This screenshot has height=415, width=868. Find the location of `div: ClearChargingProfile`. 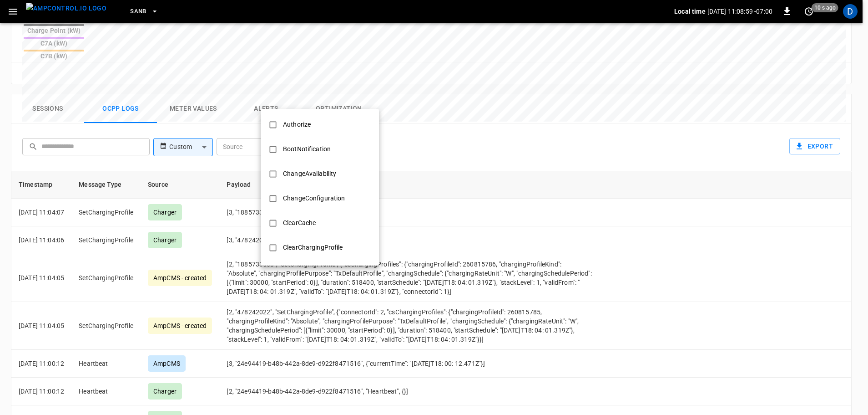

div: ClearChargingProfile is located at coordinates (313, 248).